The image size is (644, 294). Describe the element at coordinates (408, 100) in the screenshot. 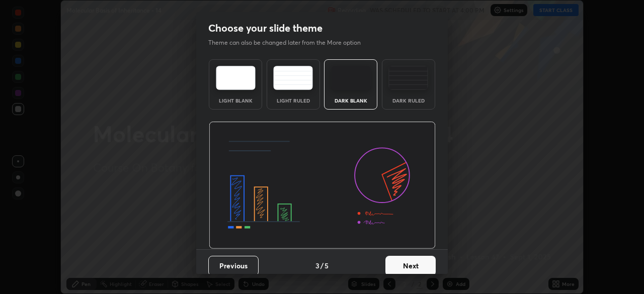

I see `div: Dark Ruled` at that location.